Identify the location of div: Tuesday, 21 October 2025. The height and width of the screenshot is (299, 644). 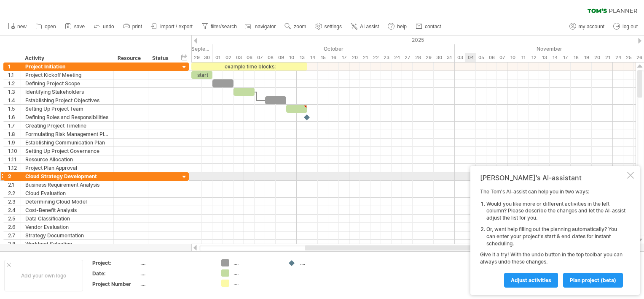
(365, 58).